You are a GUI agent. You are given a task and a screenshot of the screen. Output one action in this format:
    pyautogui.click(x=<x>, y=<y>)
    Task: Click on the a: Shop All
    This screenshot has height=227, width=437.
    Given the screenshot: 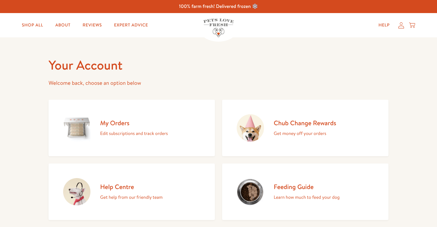 What is the action you would take?
    pyautogui.click(x=33, y=25)
    